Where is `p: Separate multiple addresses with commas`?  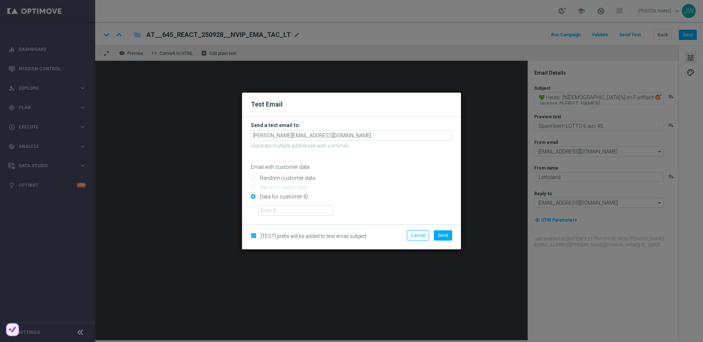
p: Separate multiple addresses with commas is located at coordinates (352, 146).